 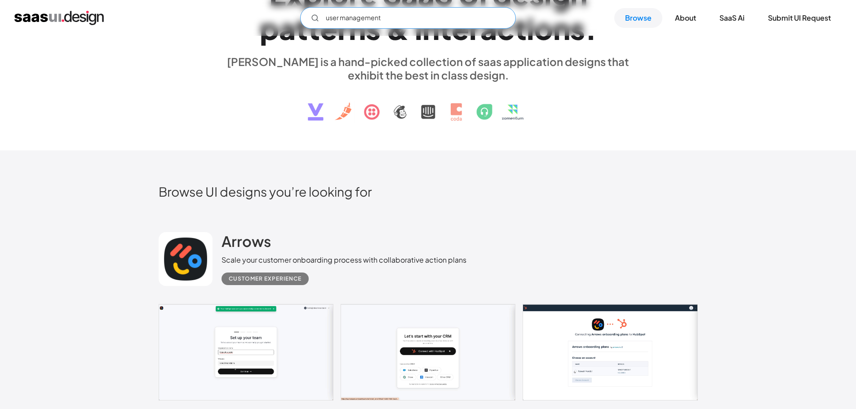 I want to click on a: Submit UI Request, so click(x=800, y=18).